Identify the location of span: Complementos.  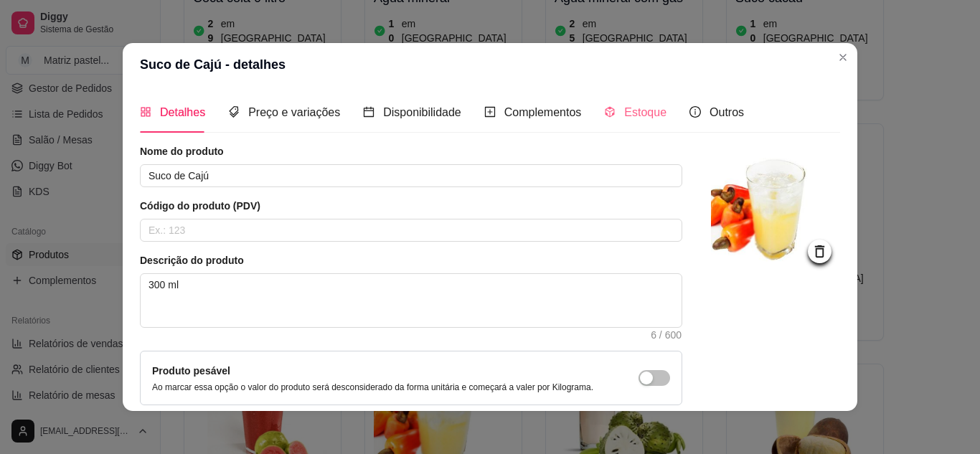
(543, 112).